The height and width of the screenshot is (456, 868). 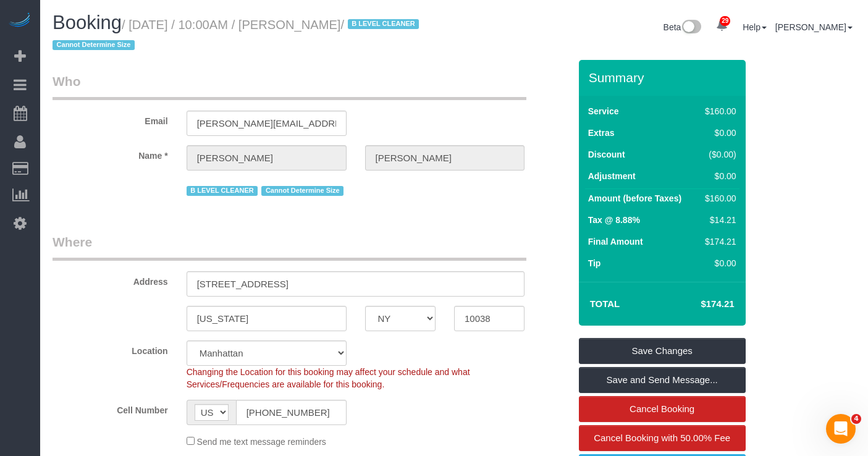 What do you see at coordinates (718, 242) in the screenshot?
I see `div: $174.21` at bounding box center [718, 242].